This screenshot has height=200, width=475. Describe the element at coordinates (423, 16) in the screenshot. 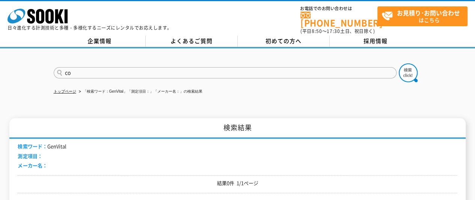

I see `a: お見積り･お問い合わせはこちら` at that location.